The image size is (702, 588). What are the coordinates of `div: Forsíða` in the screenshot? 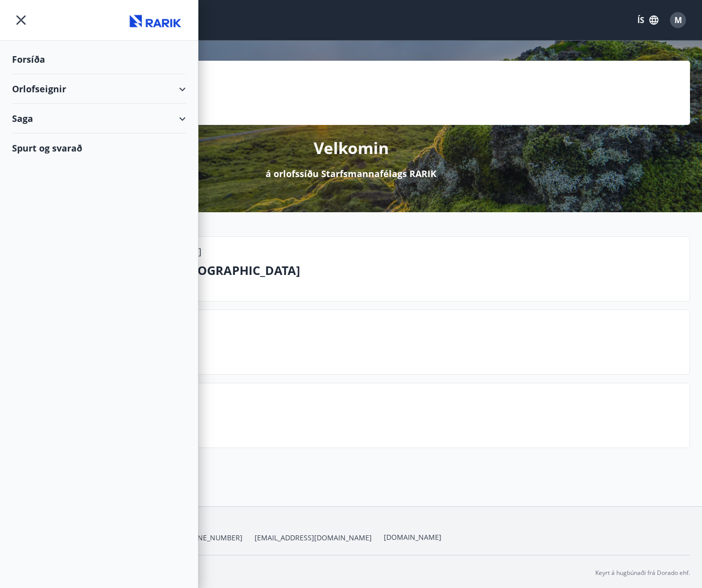 It's located at (99, 59).